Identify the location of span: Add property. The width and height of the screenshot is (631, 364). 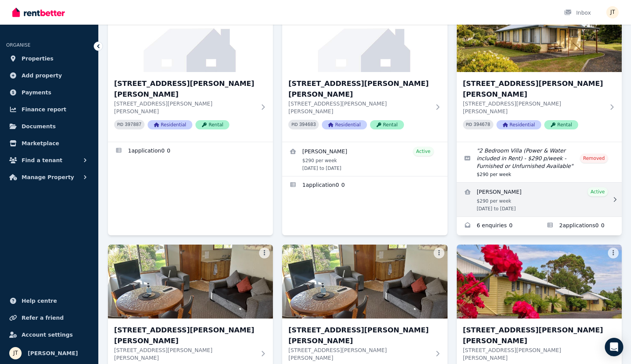
(42, 75).